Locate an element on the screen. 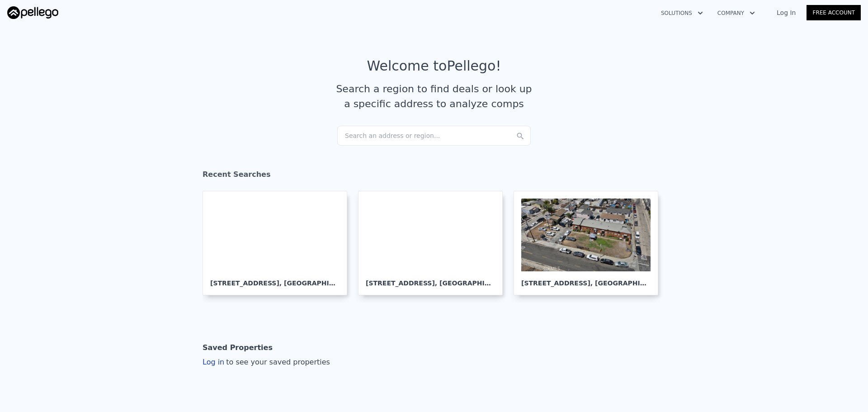  button: Solutions is located at coordinates (682, 13).